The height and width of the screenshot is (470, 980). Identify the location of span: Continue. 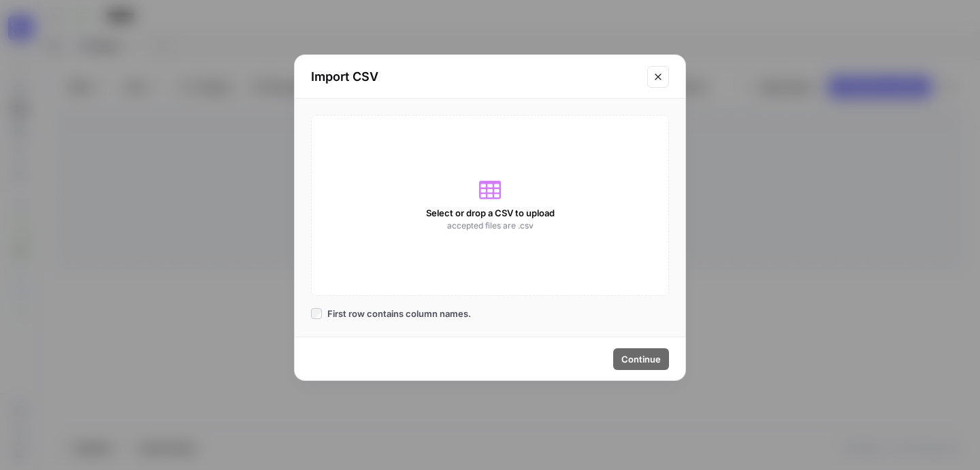
(641, 359).